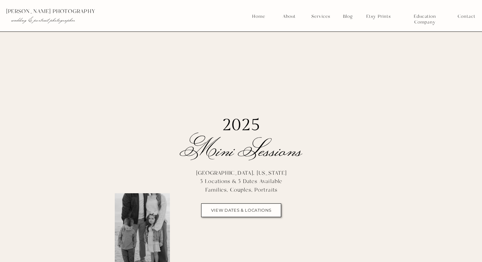  What do you see at coordinates (70, 20) in the screenshot?
I see `p: wedding & portrait photographer` at bounding box center [70, 20].